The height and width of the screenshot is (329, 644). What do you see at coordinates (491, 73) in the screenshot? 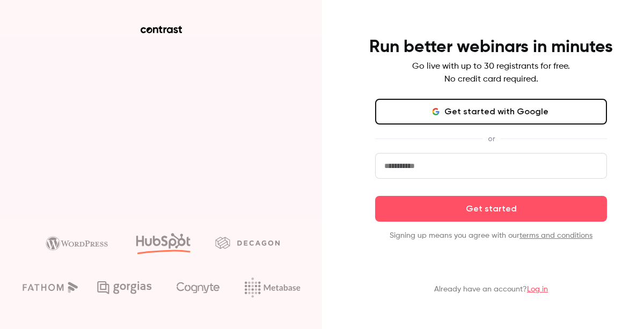
I see `p: Go live with up to 30 registrants for free. No credit card required.` at bounding box center [491, 73].